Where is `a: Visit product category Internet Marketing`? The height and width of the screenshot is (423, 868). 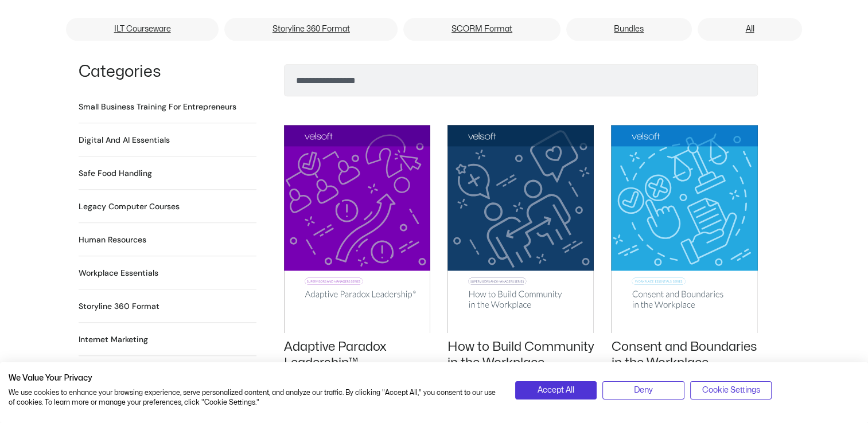
a: Visit product category Internet Marketing is located at coordinates (113, 339).